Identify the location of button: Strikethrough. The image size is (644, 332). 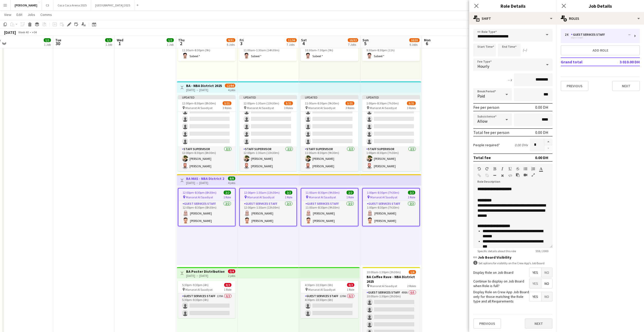
(517, 169).